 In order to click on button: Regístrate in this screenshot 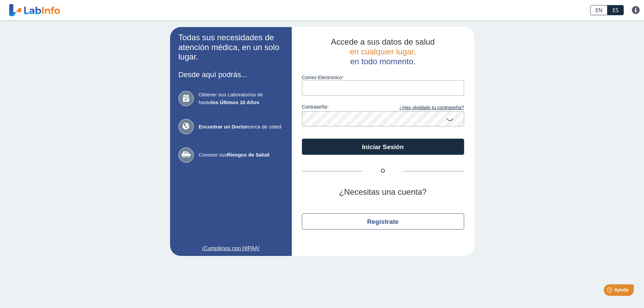, I will do `click(383, 222)`.